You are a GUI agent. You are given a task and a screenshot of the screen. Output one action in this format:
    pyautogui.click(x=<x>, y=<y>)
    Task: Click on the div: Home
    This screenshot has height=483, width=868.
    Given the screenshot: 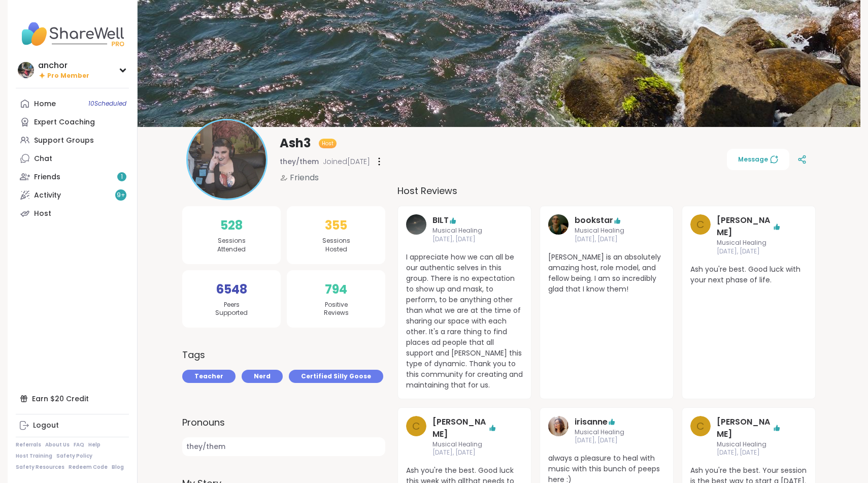 What is the action you would take?
    pyautogui.click(x=45, y=104)
    